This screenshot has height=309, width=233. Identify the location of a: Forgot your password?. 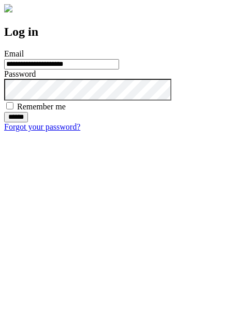
(42, 126).